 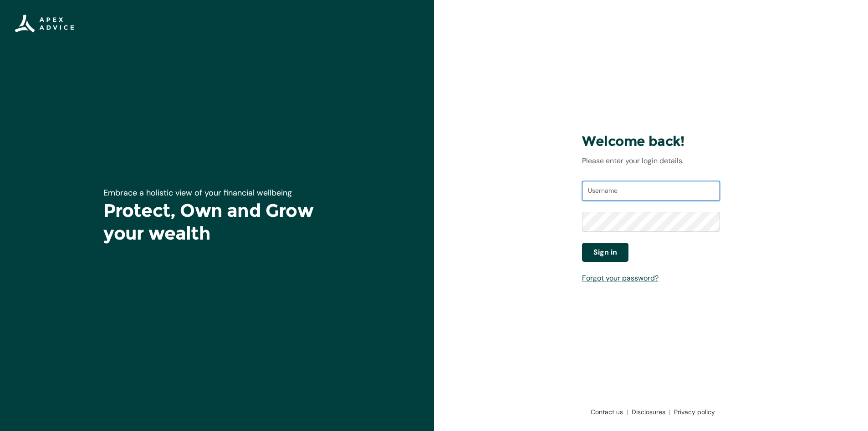 I want to click on input: Username, so click(x=652, y=191).